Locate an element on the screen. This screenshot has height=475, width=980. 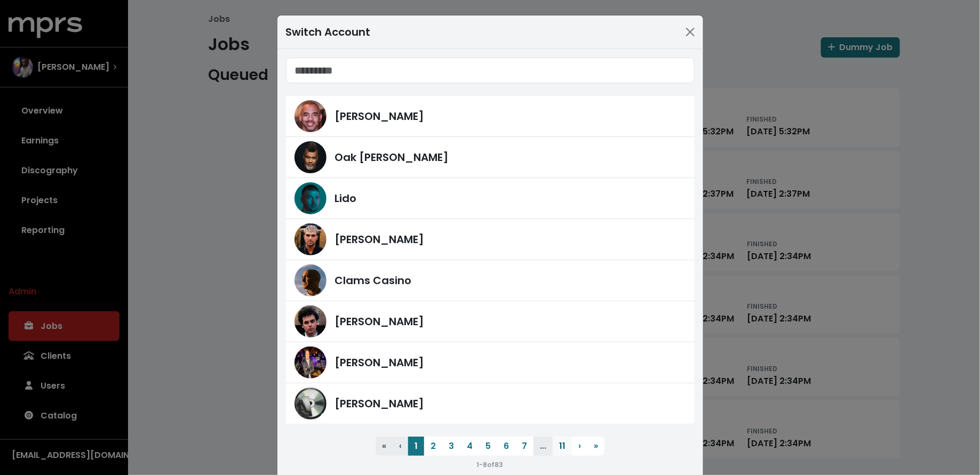
input: Search accounts is located at coordinates (490, 70).